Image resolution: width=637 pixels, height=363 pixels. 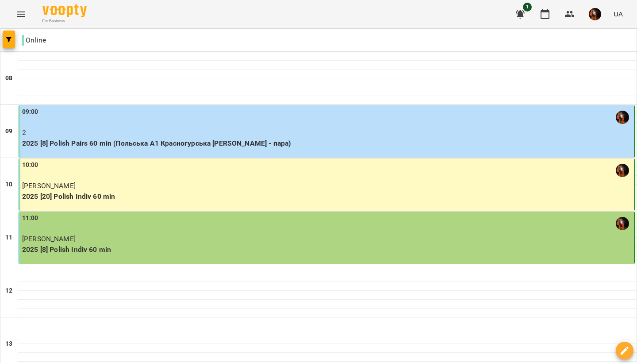 What do you see at coordinates (65, 21) in the screenshot?
I see `span: For Business` at bounding box center [65, 21].